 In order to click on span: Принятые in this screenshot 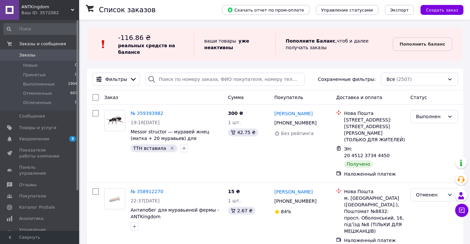, I will do `click(34, 75)`.